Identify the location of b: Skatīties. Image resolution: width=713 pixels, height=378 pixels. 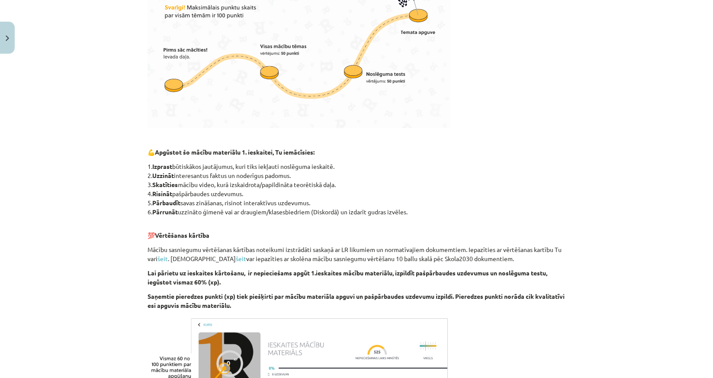
(165, 184).